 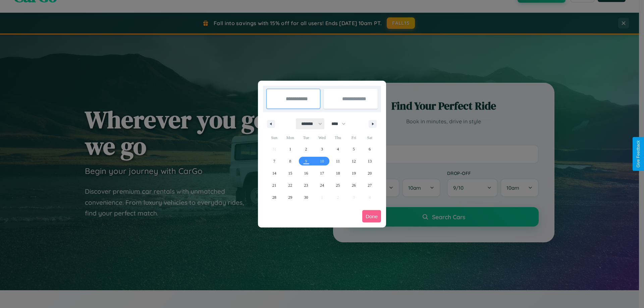 What do you see at coordinates (274, 198) in the screenshot?
I see `button: 28` at bounding box center [274, 198].